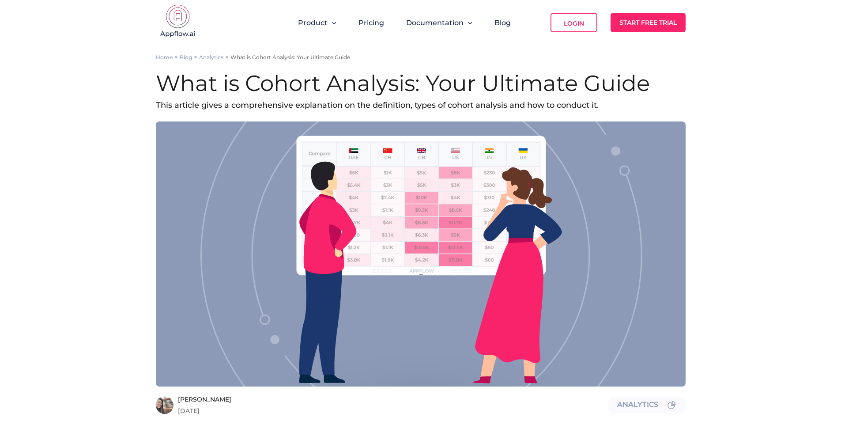  I want to click on a: Home, so click(164, 57).